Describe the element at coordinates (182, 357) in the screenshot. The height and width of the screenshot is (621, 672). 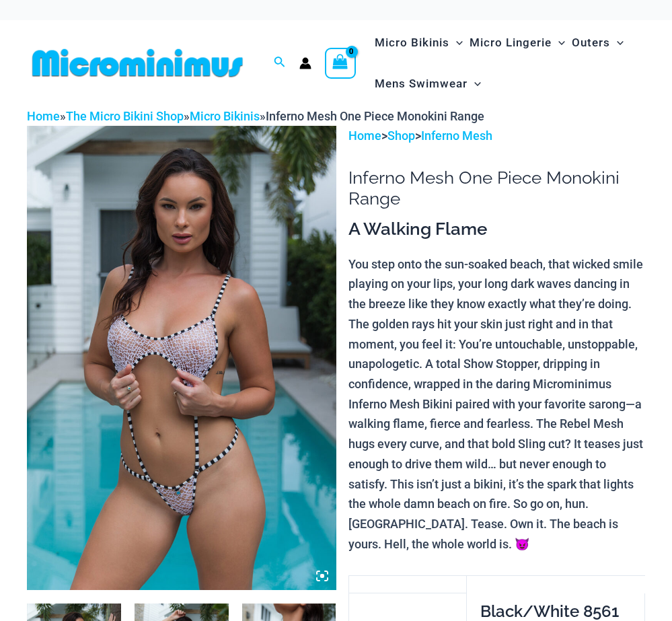
I see `img: Inferno Mesh Black White 8561 One Piece` at that location.